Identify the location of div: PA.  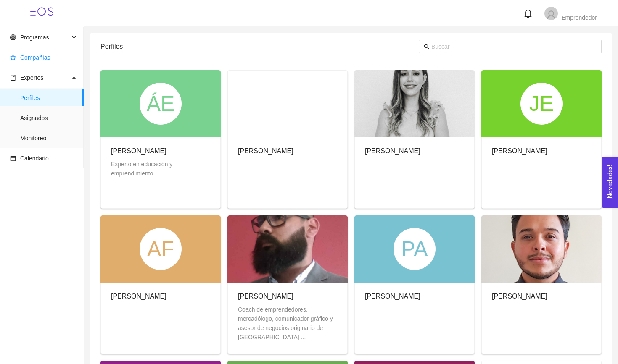
(414, 249).